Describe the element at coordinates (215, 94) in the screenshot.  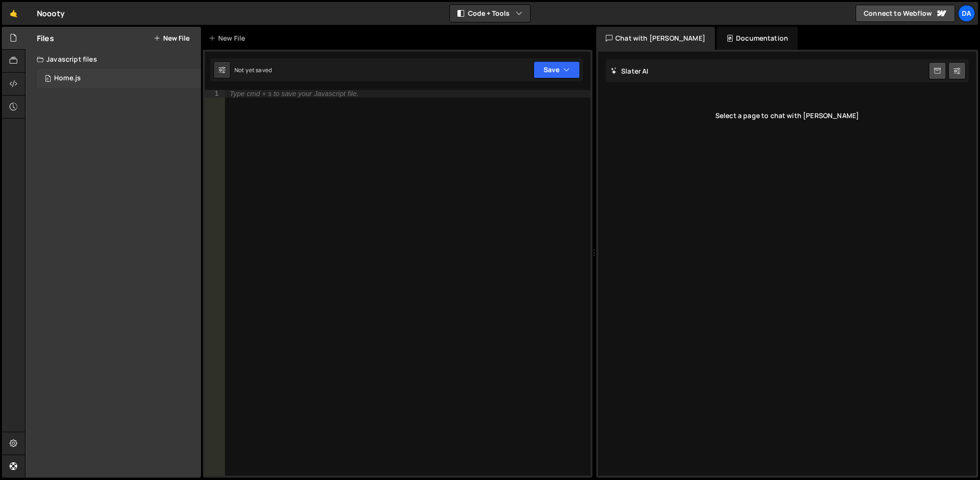
I see `div: 1` at that location.